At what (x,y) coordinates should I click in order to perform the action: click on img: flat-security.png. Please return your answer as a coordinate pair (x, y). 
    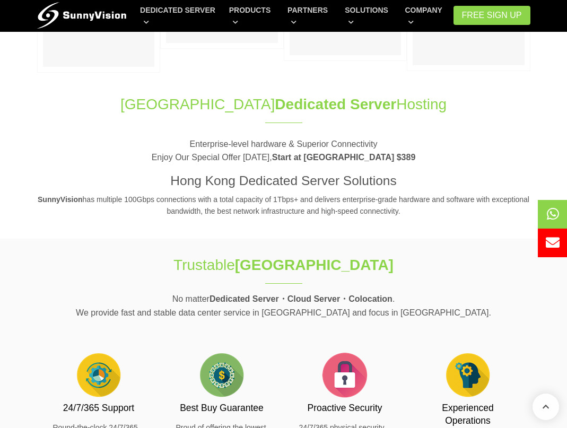
    Looking at the image, I should click on (345, 375).